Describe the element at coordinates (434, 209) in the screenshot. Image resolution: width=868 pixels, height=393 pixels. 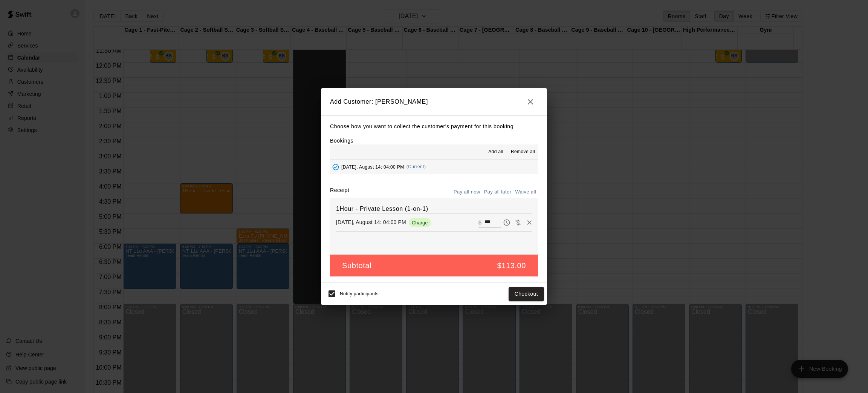
I see `h6: 1Hour - Private Lesson (1-on-1)` at that location.